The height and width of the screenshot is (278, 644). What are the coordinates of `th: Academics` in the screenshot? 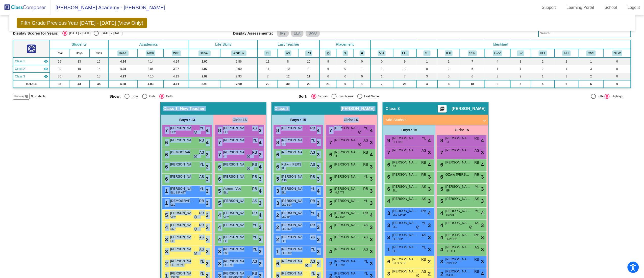 It's located at (149, 45).